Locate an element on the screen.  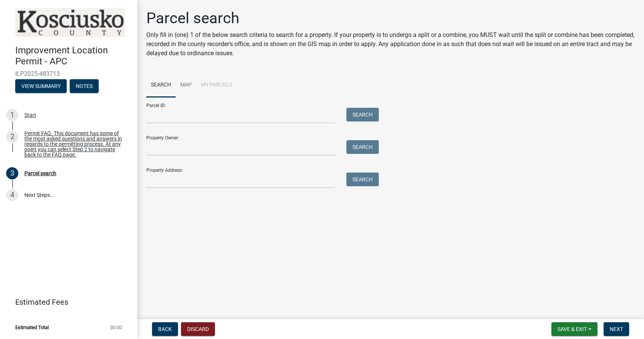
span: ILP2025-483713 is located at coordinates (68, 74).